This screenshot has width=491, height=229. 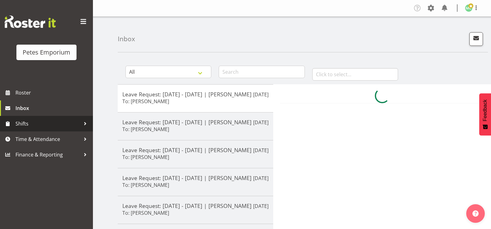 What do you see at coordinates (468, 8) in the screenshot?
I see `img: melissa-cowen2635.jpg` at bounding box center [468, 8].